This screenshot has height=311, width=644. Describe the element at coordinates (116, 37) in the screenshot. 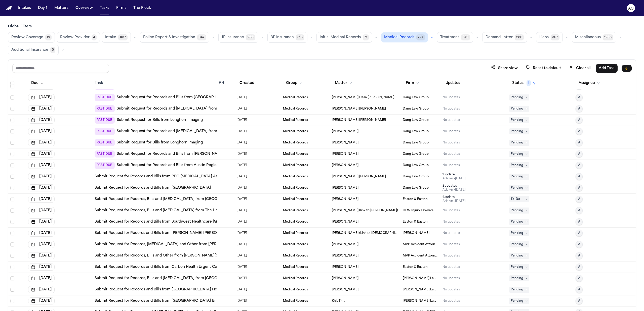

I see `button: Intake1017` at that location.